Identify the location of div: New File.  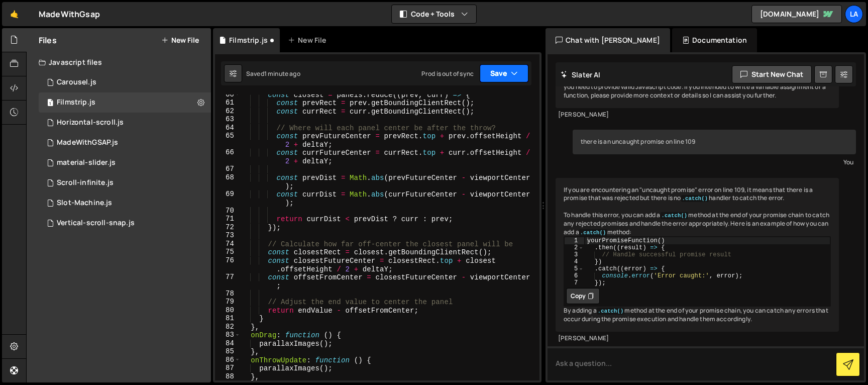
(309, 40).